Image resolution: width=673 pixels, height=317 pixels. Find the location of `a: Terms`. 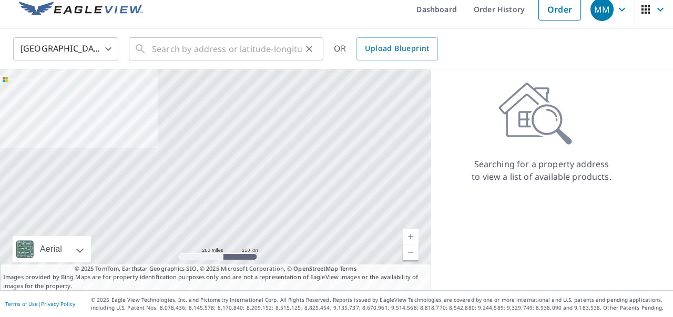

a: Terms is located at coordinates (348, 268).